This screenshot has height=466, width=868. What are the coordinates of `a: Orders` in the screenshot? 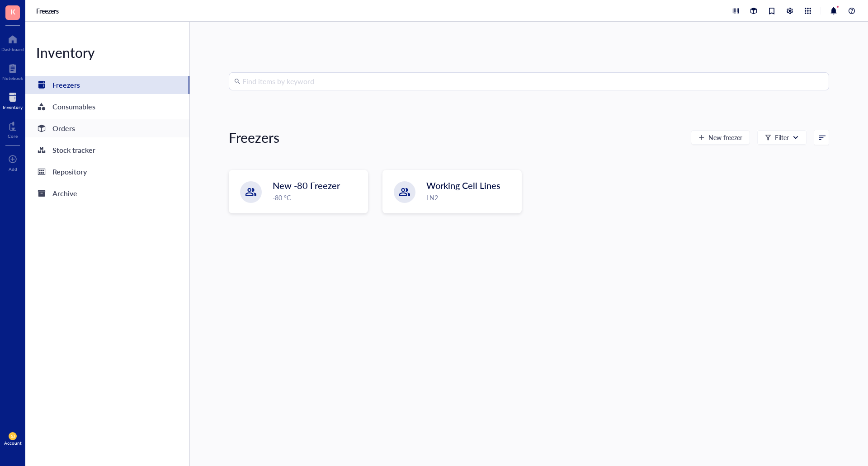 It's located at (107, 128).